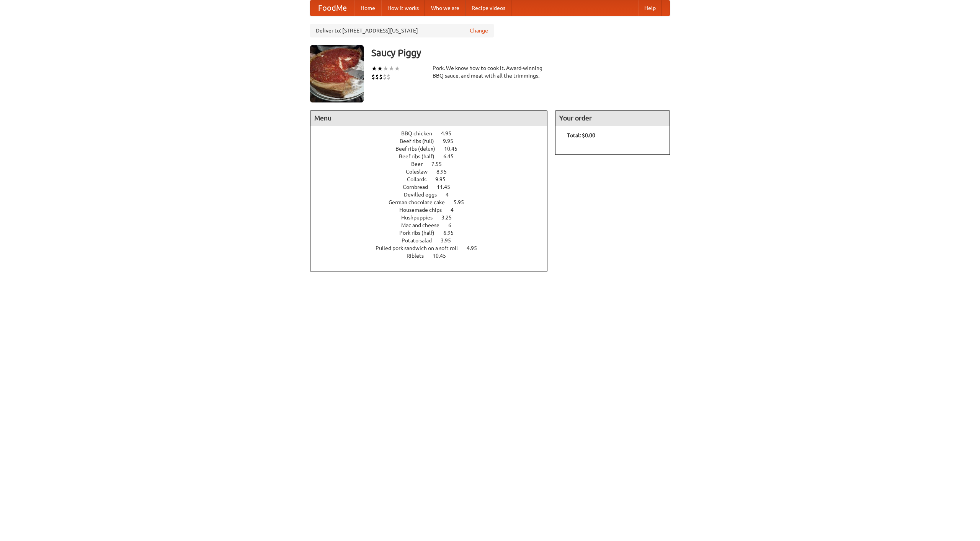  What do you see at coordinates (433, 149) in the screenshot?
I see `a: Beef ribs (delux) 10.45` at bounding box center [433, 149].